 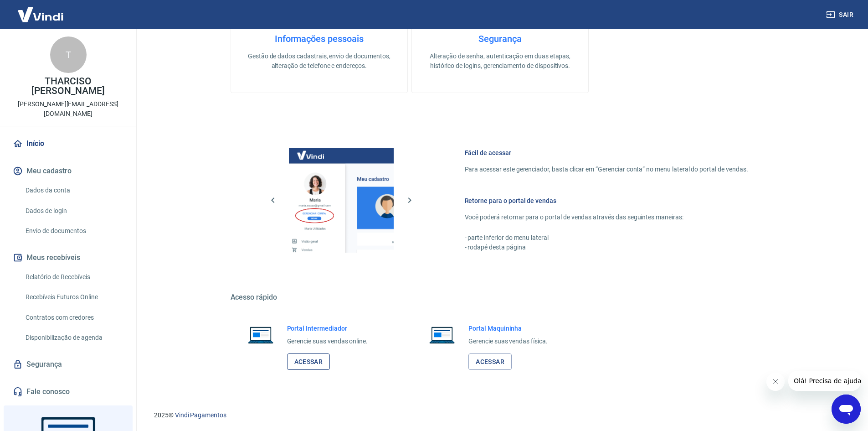 What do you see at coordinates (606, 247) in the screenshot?
I see `p: - rodapé desta página` at bounding box center [606, 247].